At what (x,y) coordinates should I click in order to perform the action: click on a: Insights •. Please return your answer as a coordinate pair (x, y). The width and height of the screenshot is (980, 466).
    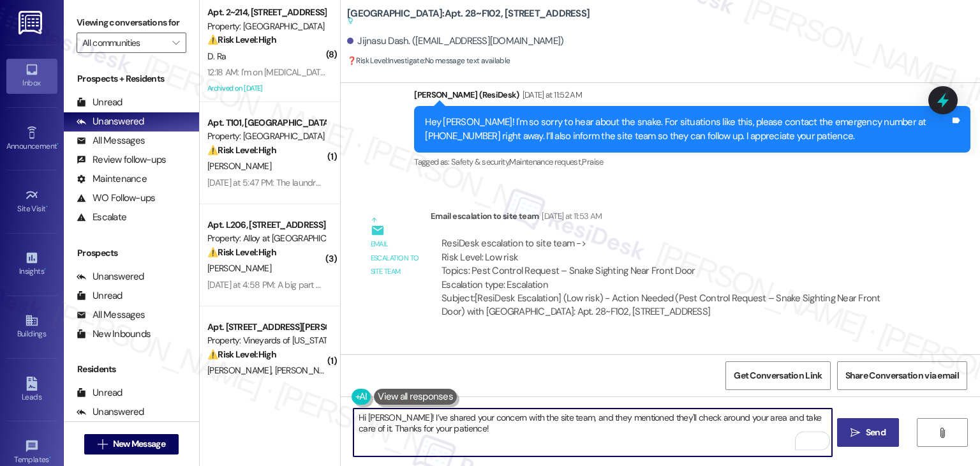
    Looking at the image, I should click on (32, 265).